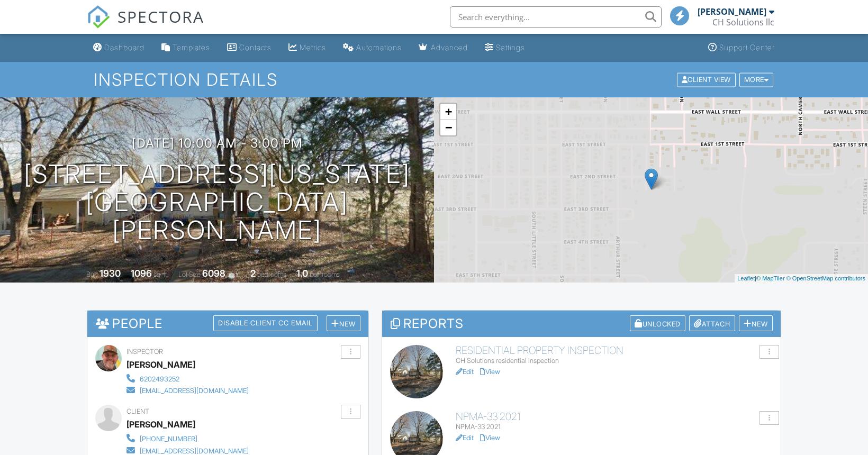 The height and width of the screenshot is (455, 868). What do you see at coordinates (614, 351) in the screenshot?
I see `h6: Residential Property Inspection` at bounding box center [614, 351].